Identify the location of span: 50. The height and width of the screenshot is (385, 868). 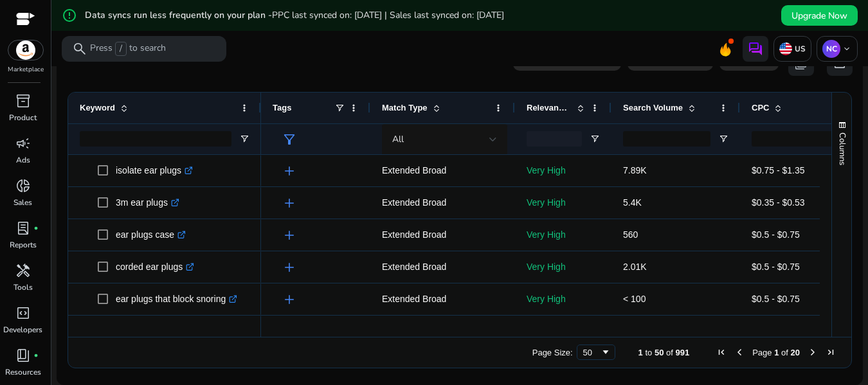
(659, 352).